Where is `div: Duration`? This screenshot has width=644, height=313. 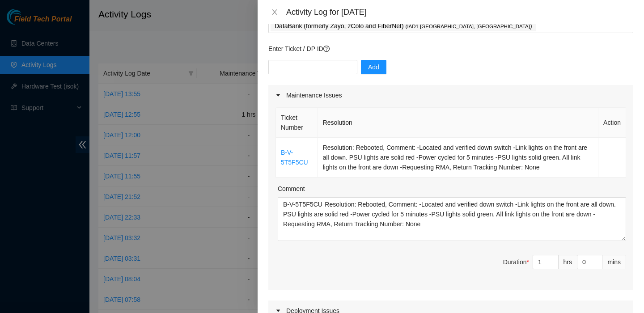 div: Duration is located at coordinates (516, 262).